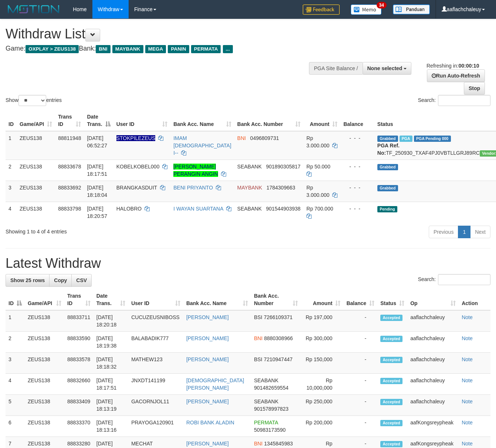 This screenshot has width=496, height=448. What do you see at coordinates (136, 138) in the screenshot?
I see `span: Nama rekening ada tanda titik/strip, harap diedit` at bounding box center [136, 138].